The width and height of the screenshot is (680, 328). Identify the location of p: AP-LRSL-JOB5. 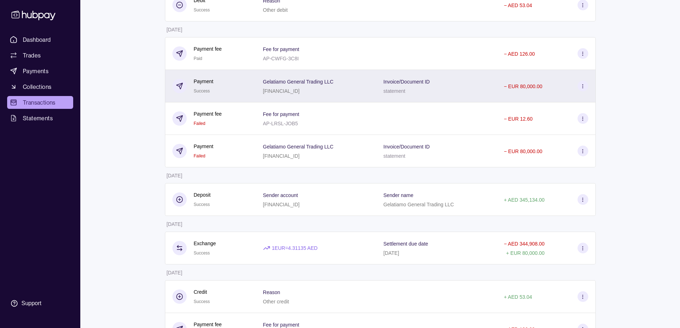
(280, 123).